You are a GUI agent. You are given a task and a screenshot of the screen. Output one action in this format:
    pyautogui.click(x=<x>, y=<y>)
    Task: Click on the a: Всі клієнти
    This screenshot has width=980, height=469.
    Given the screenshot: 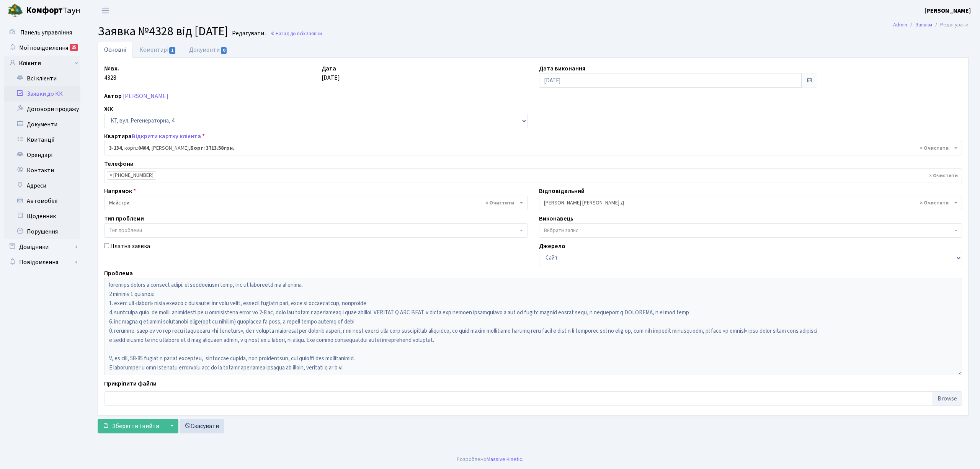 What is the action you would take?
    pyautogui.click(x=43, y=78)
    